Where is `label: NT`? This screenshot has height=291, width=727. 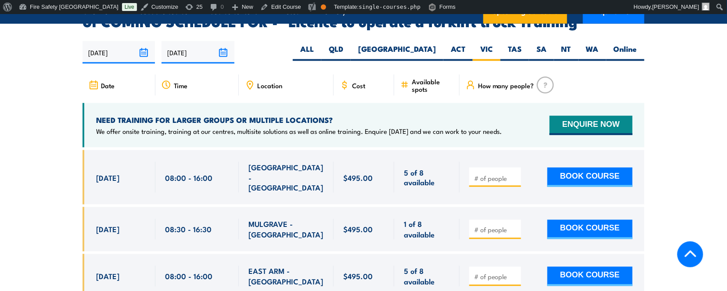
label: NT is located at coordinates (566, 52).